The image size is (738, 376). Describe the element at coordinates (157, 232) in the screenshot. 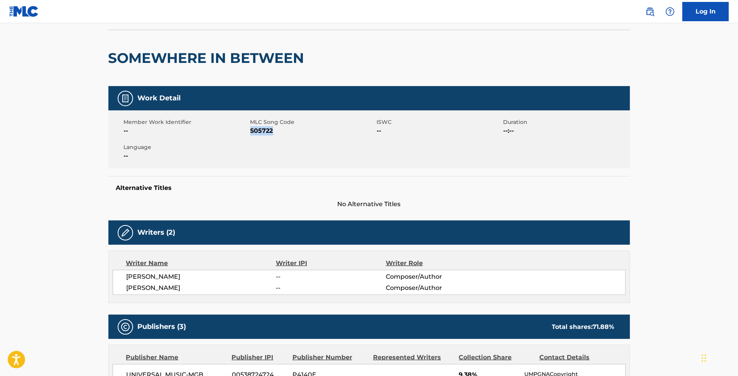

I see `h5: Writers (2)` at that location.